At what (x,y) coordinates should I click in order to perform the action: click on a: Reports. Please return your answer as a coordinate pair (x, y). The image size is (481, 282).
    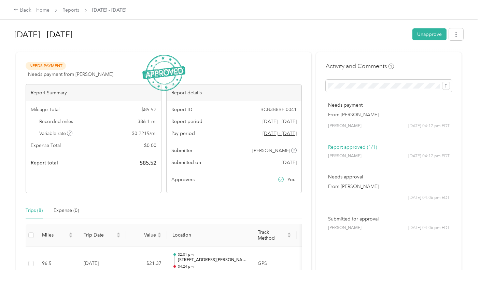
    Looking at the image, I should click on (71, 10).